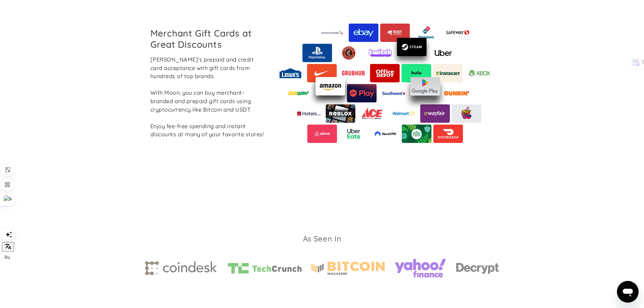 This screenshot has width=644, height=308. Describe the element at coordinates (420, 268) in the screenshot. I see `img: yahoo finance` at that location.